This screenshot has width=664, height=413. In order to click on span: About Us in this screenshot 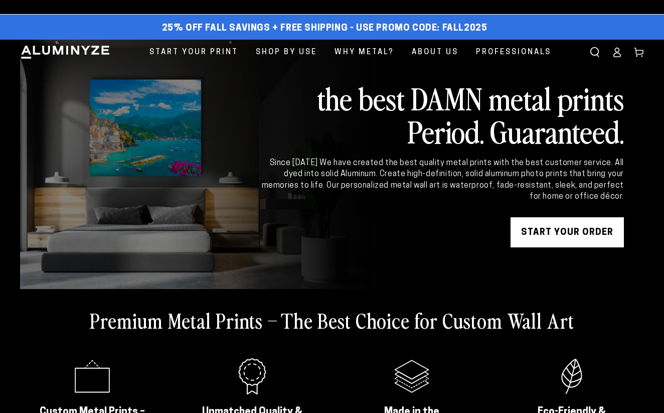, I will do `click(435, 52)`.